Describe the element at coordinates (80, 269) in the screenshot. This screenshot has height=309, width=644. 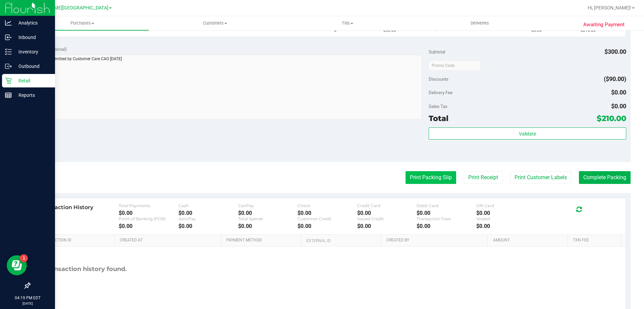
I see `div: No transaction history found.` at that location.